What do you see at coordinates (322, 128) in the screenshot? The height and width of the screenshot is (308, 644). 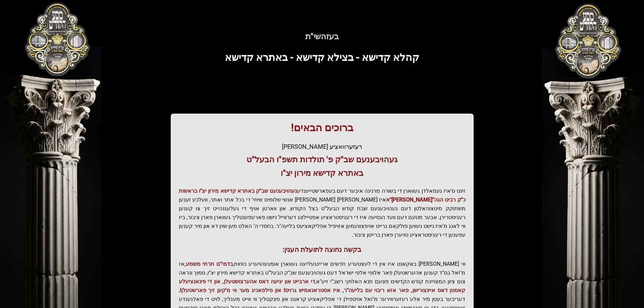 I see `h1: ברוכים הבאים!` at bounding box center [322, 128].